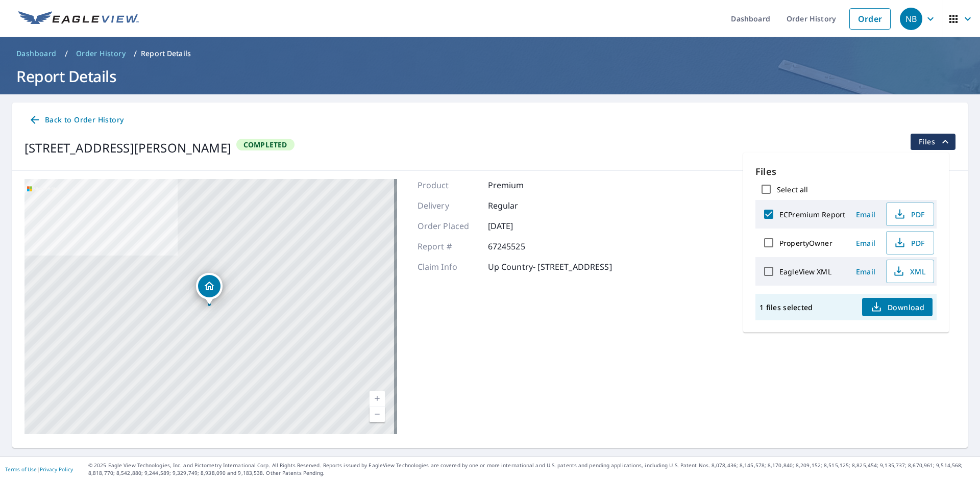 This screenshot has height=482, width=980. I want to click on p: Delivery, so click(448, 205).